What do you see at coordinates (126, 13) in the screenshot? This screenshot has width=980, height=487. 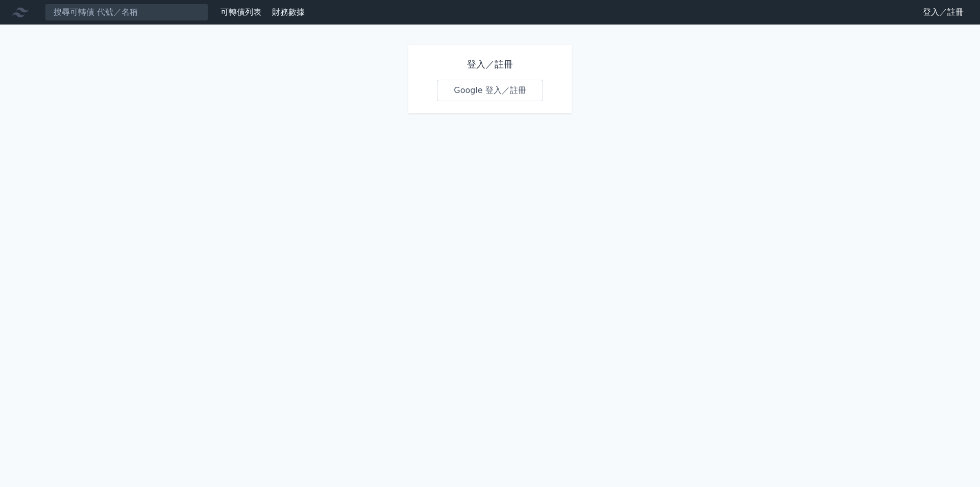 I see `input: 搜尋可轉債 代號／名稱` at bounding box center [126, 13].